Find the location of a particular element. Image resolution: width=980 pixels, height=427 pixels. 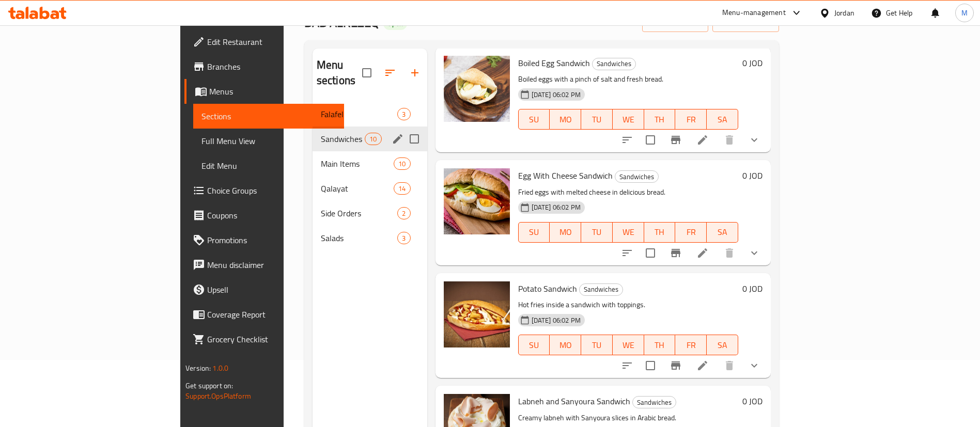

span: Coverage Report is located at coordinates (271, 314).